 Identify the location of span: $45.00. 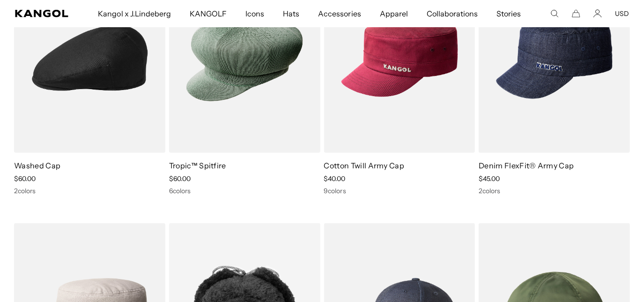
(489, 179).